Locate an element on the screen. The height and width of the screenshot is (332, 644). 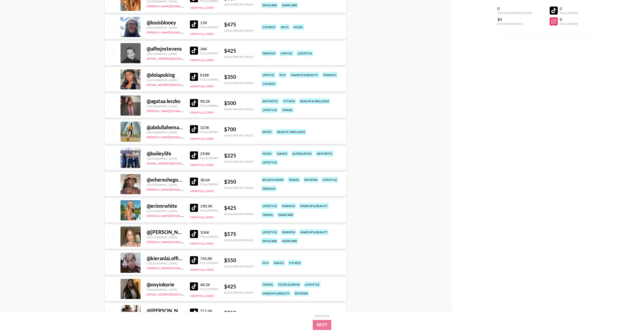
div: Estimated Price is located at coordinates (514, 24).